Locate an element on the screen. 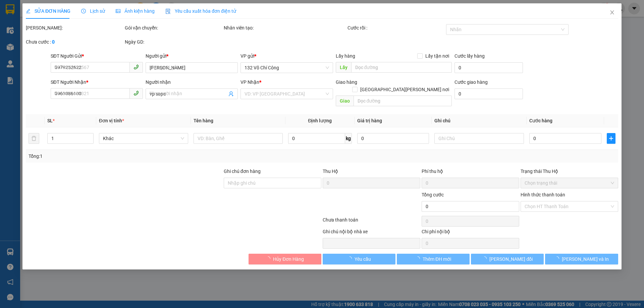 This screenshot has width=644, height=308. span: Giao is located at coordinates (344, 101).